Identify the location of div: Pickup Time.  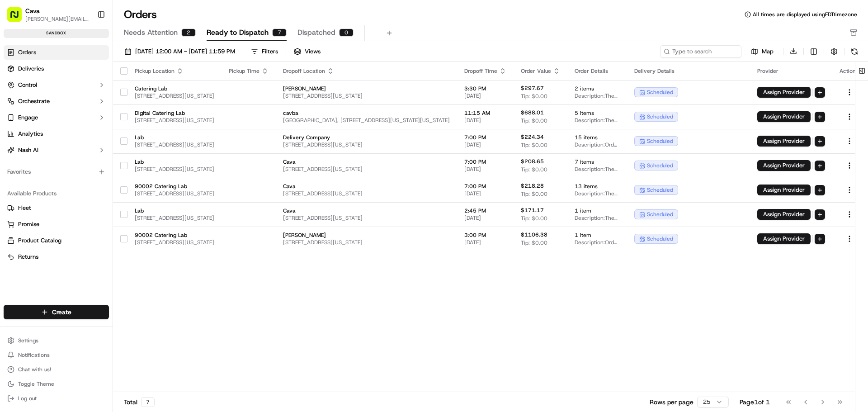
(249, 71).